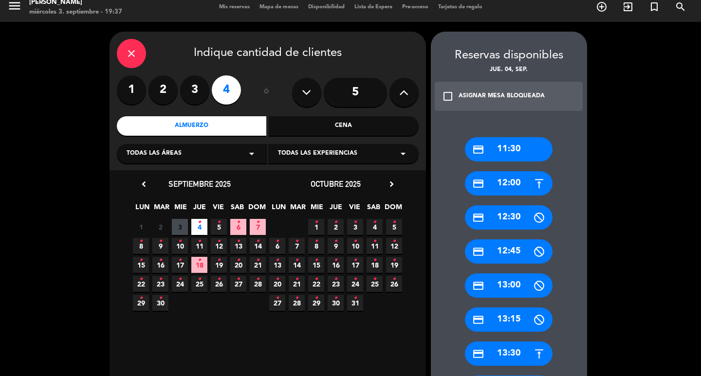 The image size is (701, 376). Describe the element at coordinates (277, 265) in the screenshot. I see `span: 13` at that location.